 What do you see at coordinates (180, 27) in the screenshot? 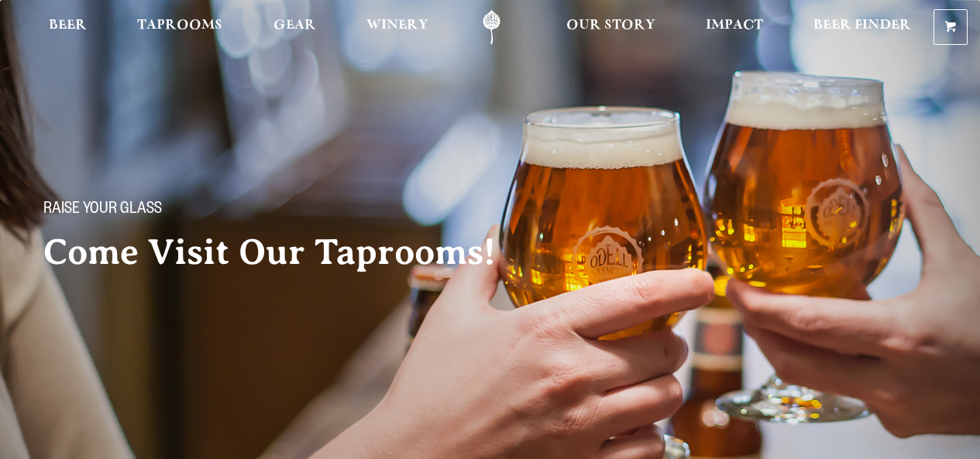
I see `a: Taprooms` at bounding box center [180, 27].